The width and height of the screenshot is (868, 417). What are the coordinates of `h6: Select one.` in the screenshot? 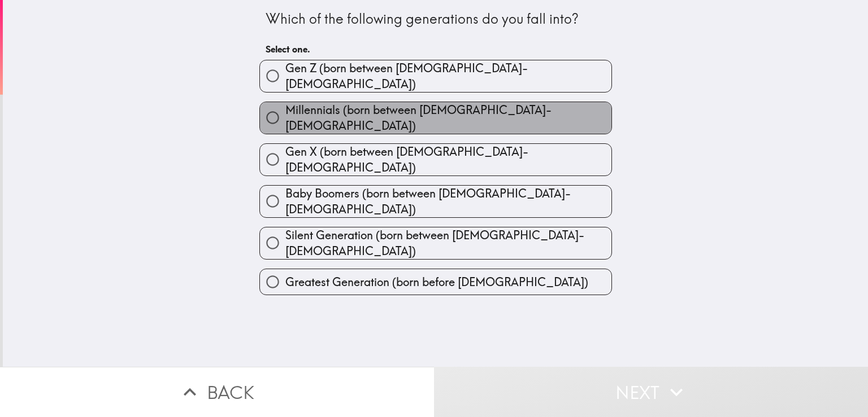 It's located at (435, 49).